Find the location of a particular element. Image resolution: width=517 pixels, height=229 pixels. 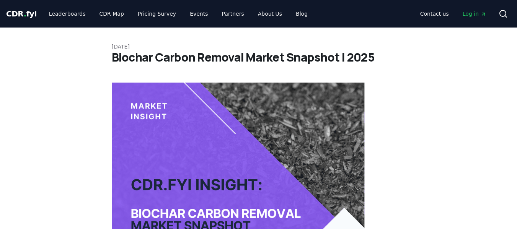

a: Pricing Survey is located at coordinates (157, 14).